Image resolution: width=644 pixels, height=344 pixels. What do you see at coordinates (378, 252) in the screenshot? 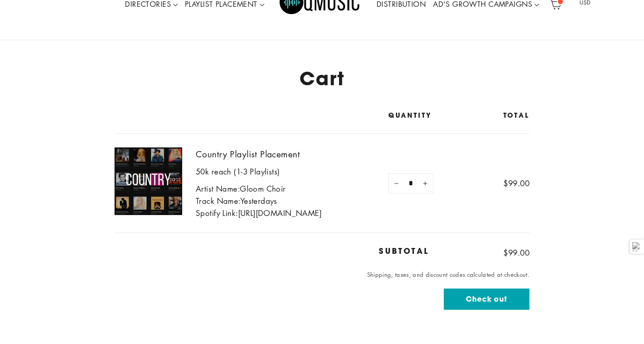
I see `p: Subtotal` at bounding box center [378, 252].